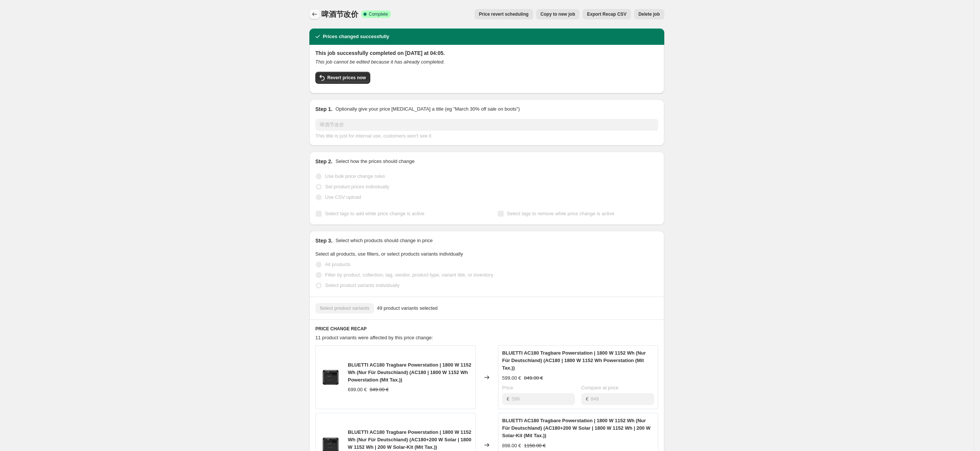 The image size is (980, 451). What do you see at coordinates (389, 254) in the screenshot?
I see `span: Select all products, use filters, or select products variants individually` at bounding box center [389, 254].